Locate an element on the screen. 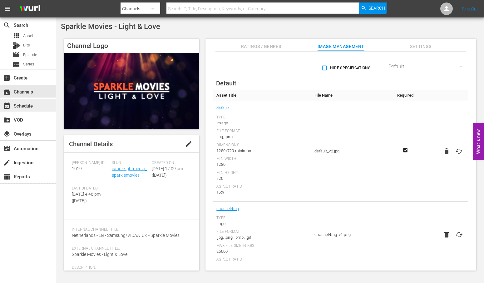 The width and height of the screenshot is (484, 283). div: 25000 is located at coordinates (262, 252).